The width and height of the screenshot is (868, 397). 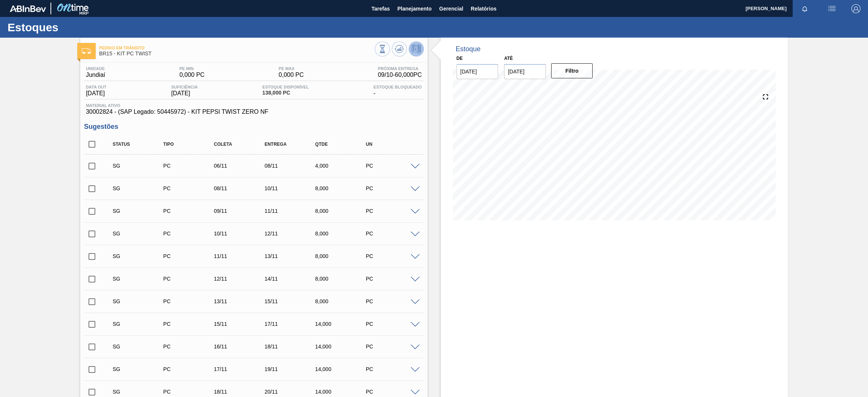 I want to click on div: 19/11/2025, so click(x=291, y=369).